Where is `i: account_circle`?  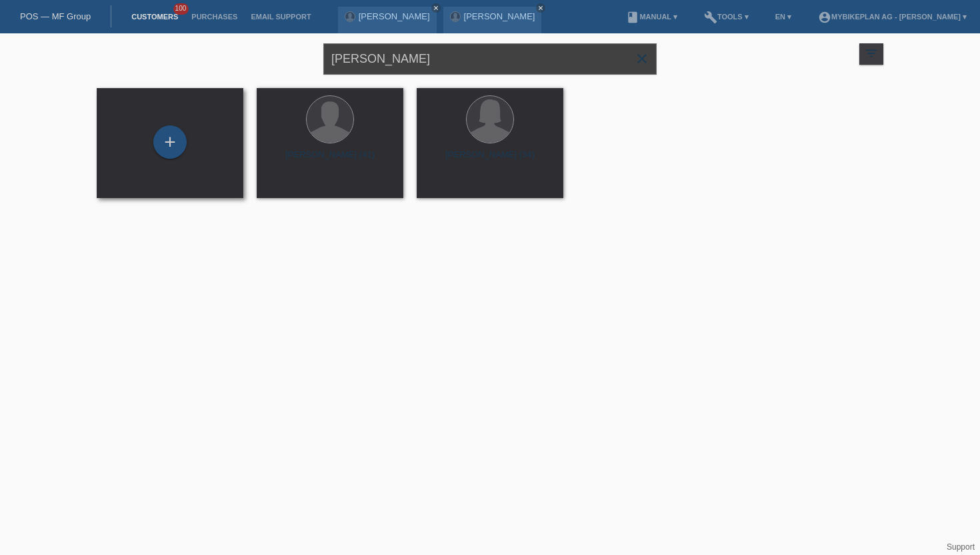 i: account_circle is located at coordinates (824, 17).